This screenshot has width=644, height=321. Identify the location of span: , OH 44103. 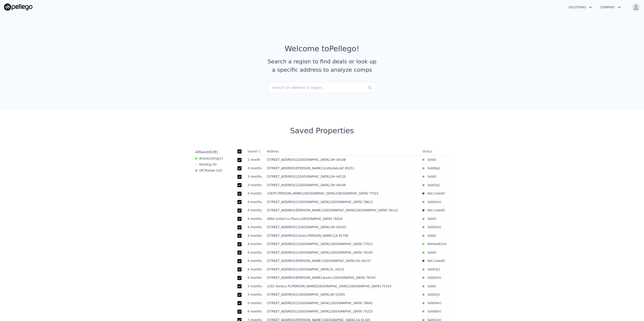
(337, 227).